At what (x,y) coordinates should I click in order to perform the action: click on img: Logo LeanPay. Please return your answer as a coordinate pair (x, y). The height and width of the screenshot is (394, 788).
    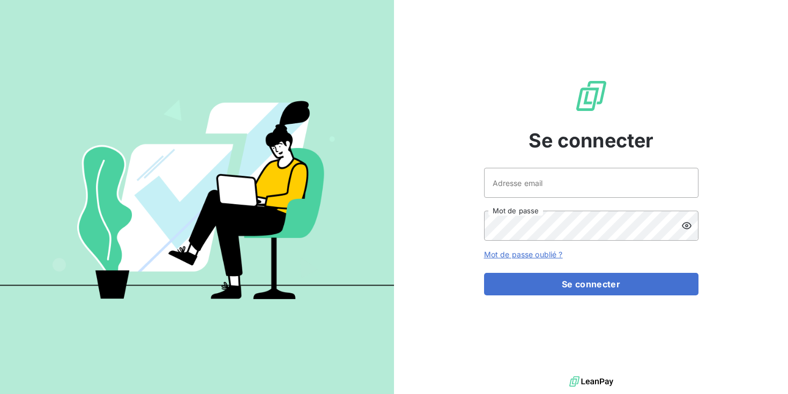
    Looking at the image, I should click on (591, 96).